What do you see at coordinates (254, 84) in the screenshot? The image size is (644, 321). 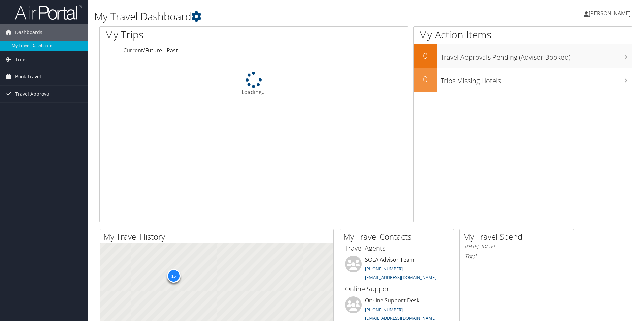 I see `div: Loading...` at bounding box center [254, 84].